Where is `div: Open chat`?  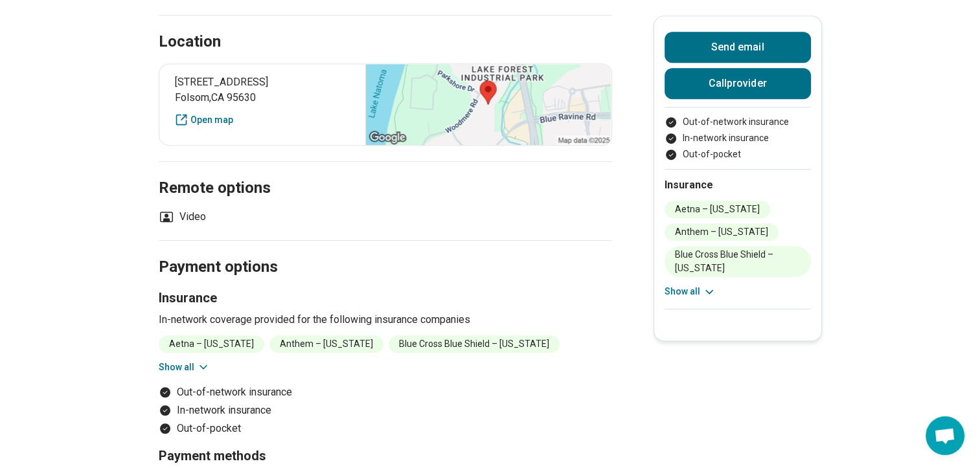
div: Open chat is located at coordinates (945, 436).